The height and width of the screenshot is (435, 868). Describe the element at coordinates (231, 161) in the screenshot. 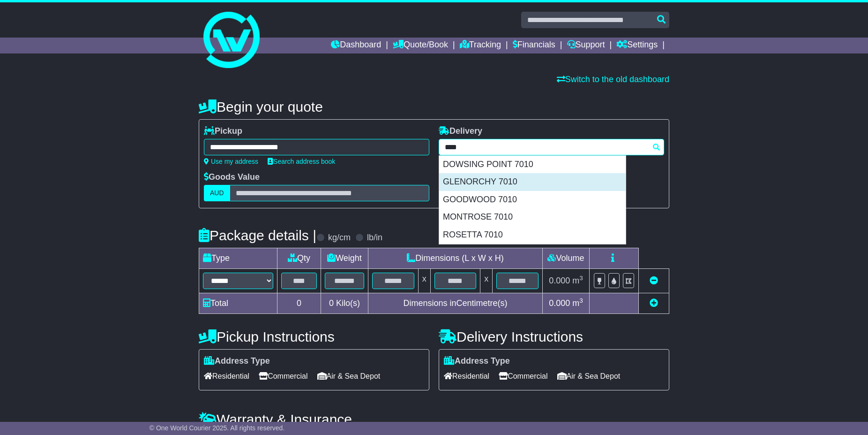

I see `a: Use my address` at that location.